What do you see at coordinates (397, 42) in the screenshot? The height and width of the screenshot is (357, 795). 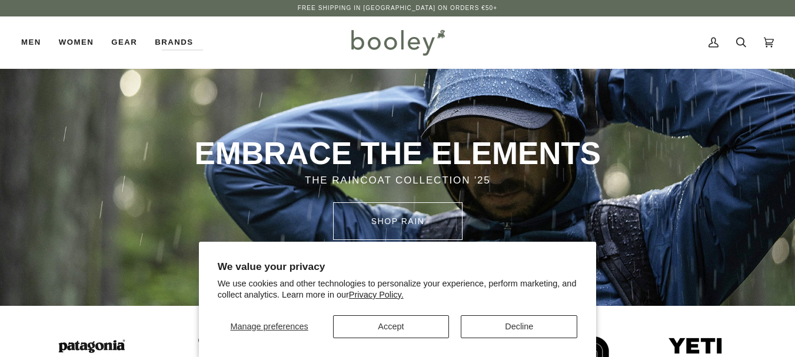 I see `img: Booley` at bounding box center [397, 42].